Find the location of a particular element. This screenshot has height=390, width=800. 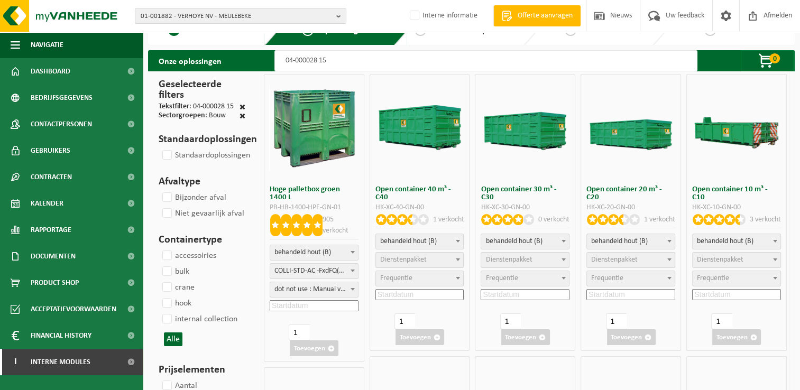

a: Offerte aanvragen is located at coordinates (536, 16).